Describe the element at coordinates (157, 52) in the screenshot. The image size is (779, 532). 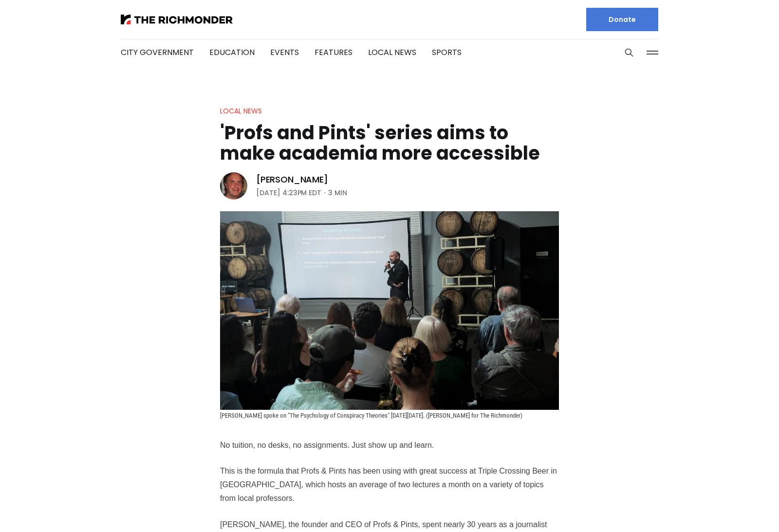
I see `a: City Government` at that location.